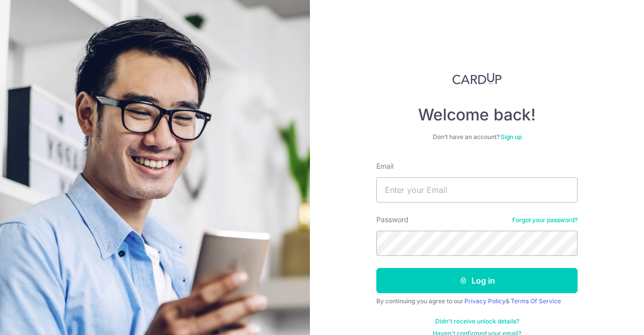  Describe the element at coordinates (536, 301) in the screenshot. I see `a: Terms Of Service` at that location.